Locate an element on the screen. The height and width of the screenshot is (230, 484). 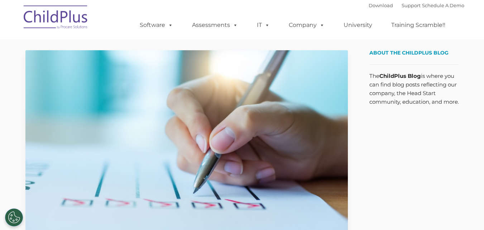
a: Support is located at coordinates (411, 5).